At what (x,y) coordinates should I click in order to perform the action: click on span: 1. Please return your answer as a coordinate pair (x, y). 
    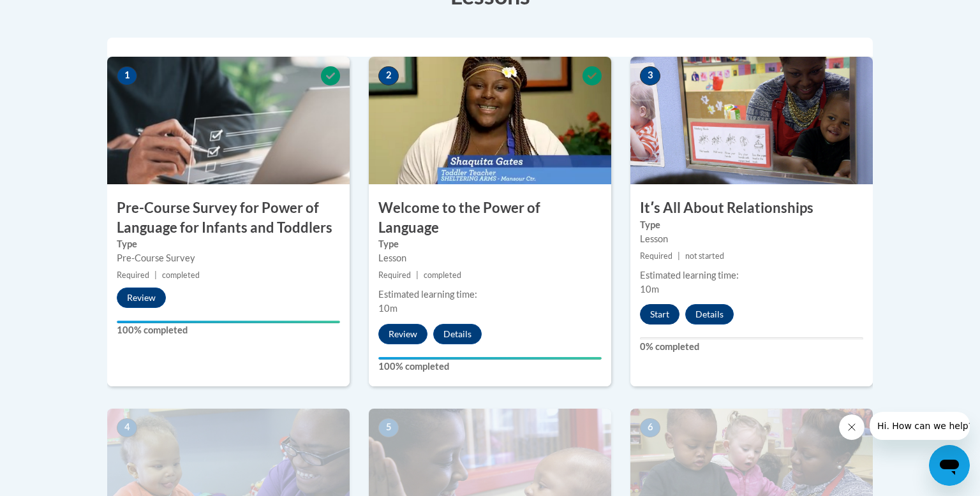
    Looking at the image, I should click on (127, 76).